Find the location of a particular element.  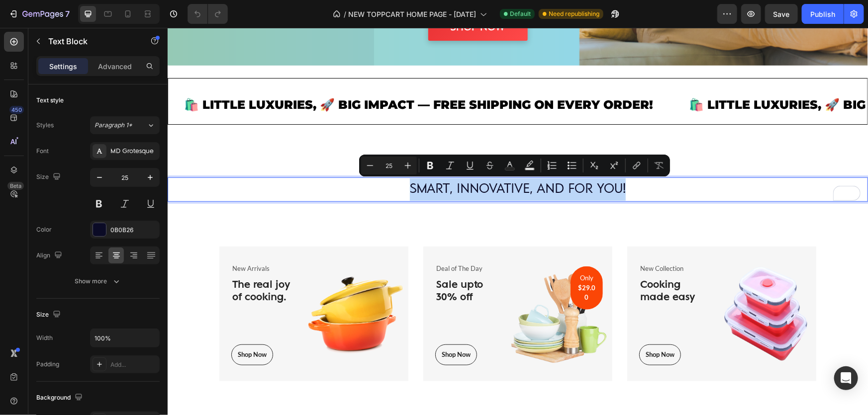

div: Width is located at coordinates (44, 338).